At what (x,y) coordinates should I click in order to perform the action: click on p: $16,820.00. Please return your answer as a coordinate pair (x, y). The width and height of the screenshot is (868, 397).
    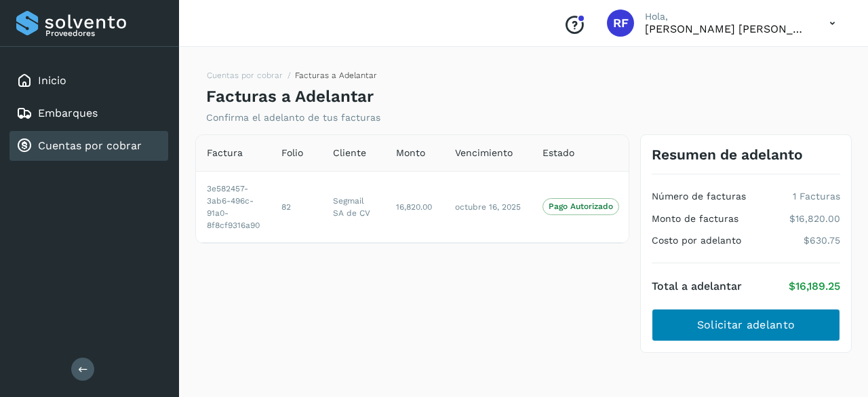
    Looking at the image, I should click on (814, 218).